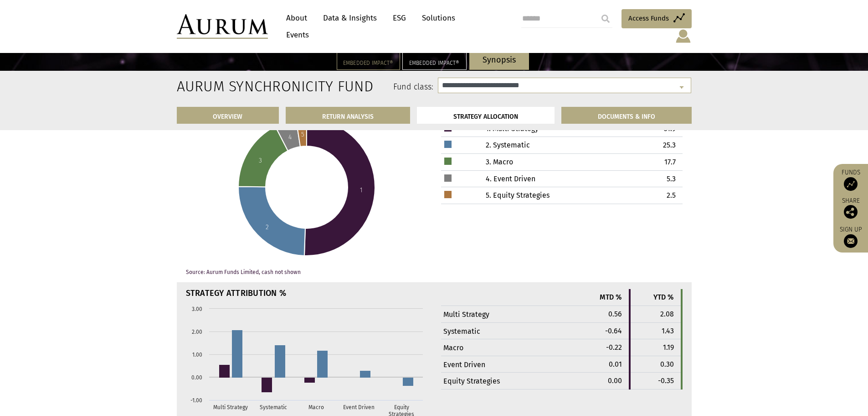 Image resolution: width=868 pixels, height=416 pixels. Describe the element at coordinates (198, 354) in the screenshot. I see `text: 1.00` at that location.